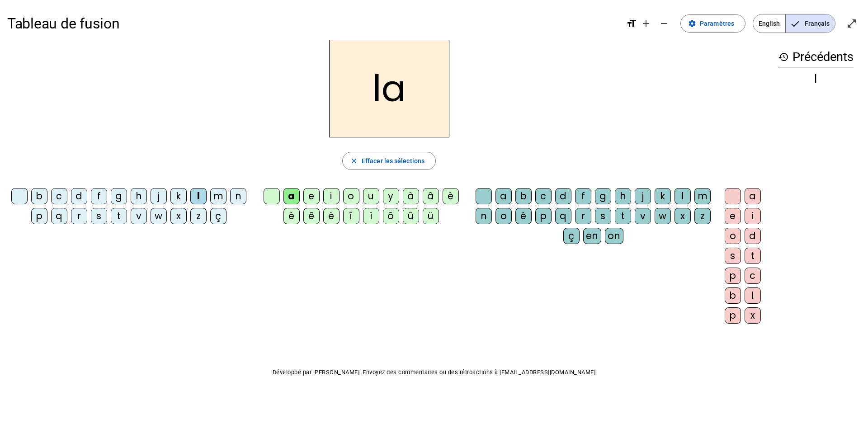  I want to click on div: à, so click(411, 196).